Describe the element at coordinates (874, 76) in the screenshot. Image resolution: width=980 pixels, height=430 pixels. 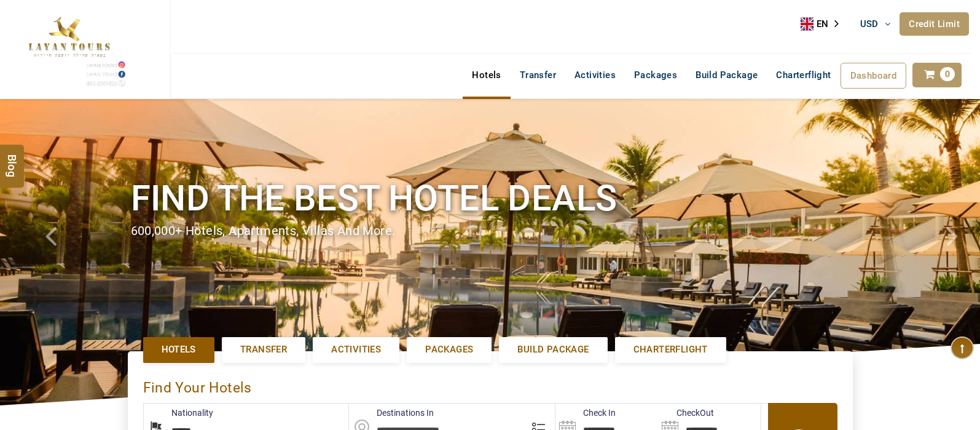
I see `span: Dashboard` at that location.